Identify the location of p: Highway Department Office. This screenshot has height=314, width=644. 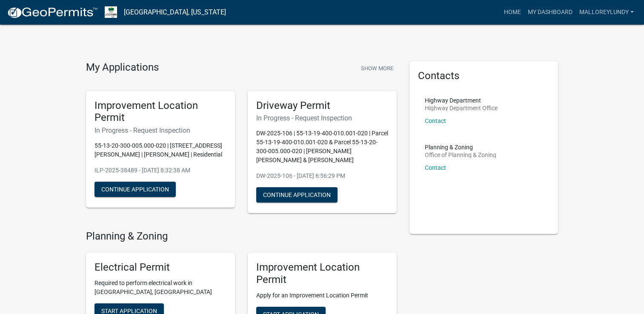
(461, 108).